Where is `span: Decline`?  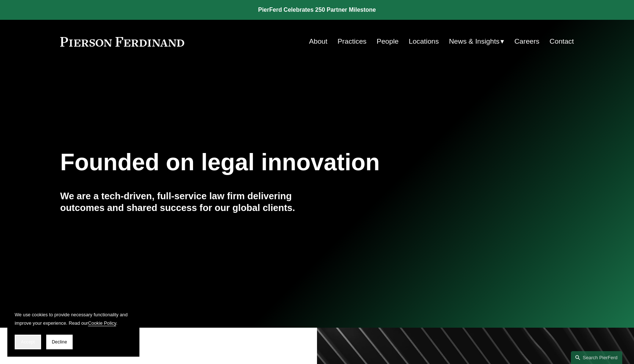
span: Decline is located at coordinates (60, 342).